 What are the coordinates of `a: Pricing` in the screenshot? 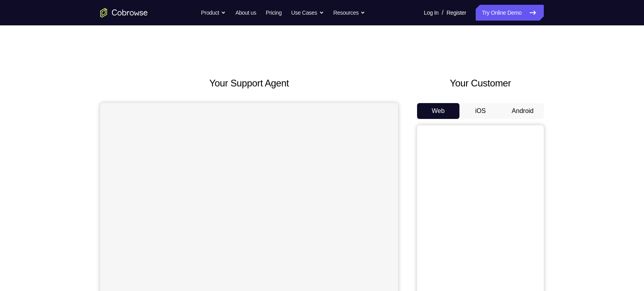 It's located at (274, 12).